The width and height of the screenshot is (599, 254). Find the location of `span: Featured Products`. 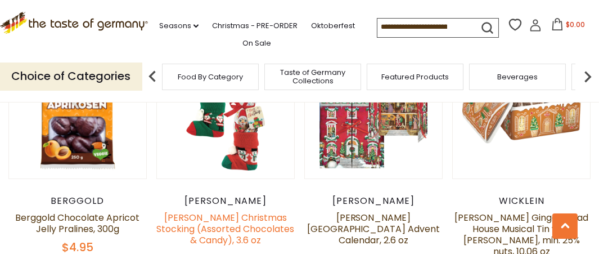

span: Featured Products is located at coordinates (415, 77).